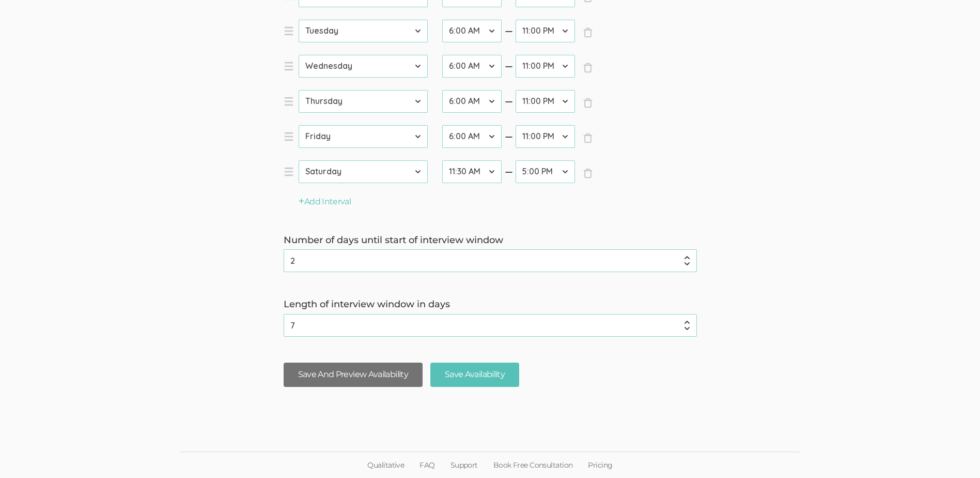 The width and height of the screenshot is (980, 478). What do you see at coordinates (490, 304) in the screenshot?
I see `label: Length of interview window in days` at bounding box center [490, 304].